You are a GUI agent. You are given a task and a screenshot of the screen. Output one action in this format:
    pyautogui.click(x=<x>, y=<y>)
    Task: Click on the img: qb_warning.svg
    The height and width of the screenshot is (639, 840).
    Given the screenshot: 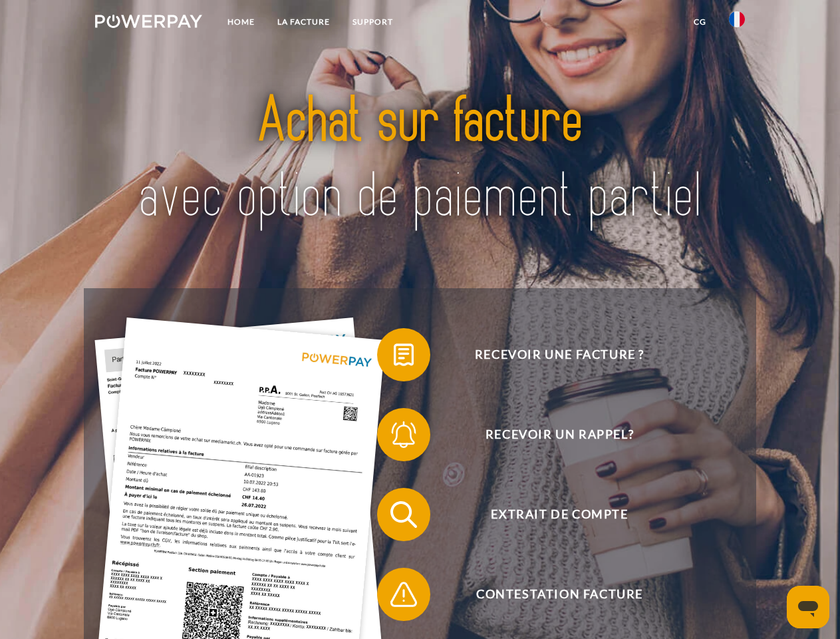 What is the action you would take?
    pyautogui.click(x=404, y=594)
    